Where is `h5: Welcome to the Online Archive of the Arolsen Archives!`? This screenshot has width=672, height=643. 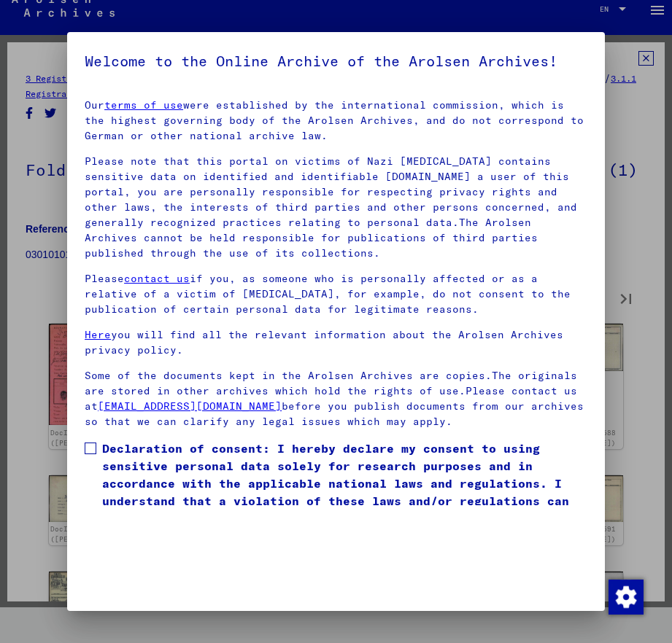 h5: Welcome to the Online Archive of the Arolsen Archives! is located at coordinates (336, 61).